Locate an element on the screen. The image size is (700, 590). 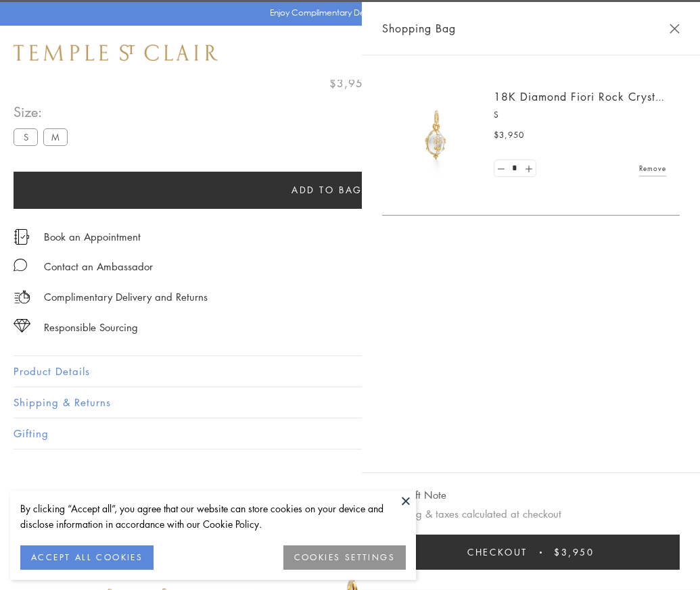
button: Add Gift Note is located at coordinates (414, 495).